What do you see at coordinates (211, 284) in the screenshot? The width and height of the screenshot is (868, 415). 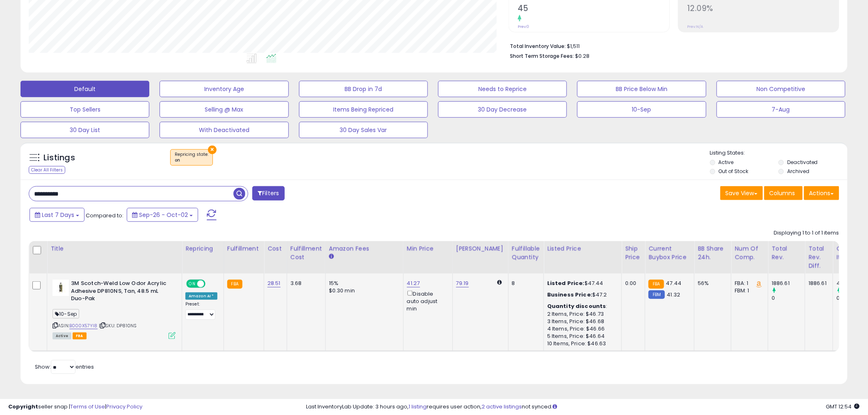 I see `span: OFF` at bounding box center [211, 284].